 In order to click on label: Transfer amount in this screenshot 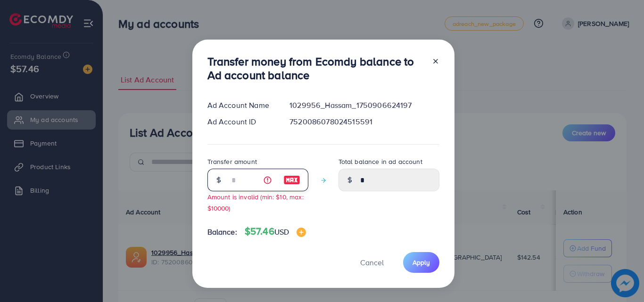, I will do `click(232, 161)`.